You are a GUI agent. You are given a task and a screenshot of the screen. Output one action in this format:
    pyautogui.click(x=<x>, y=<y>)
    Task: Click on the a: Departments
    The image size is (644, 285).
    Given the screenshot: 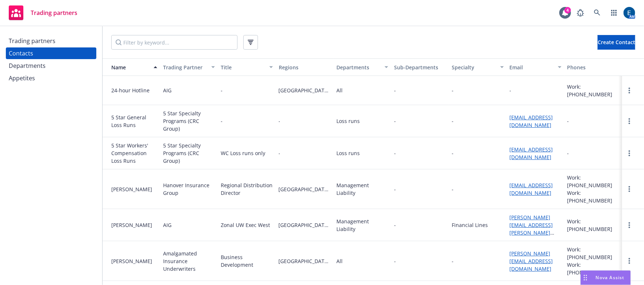 What is the action you would take?
    pyautogui.click(x=51, y=65)
    